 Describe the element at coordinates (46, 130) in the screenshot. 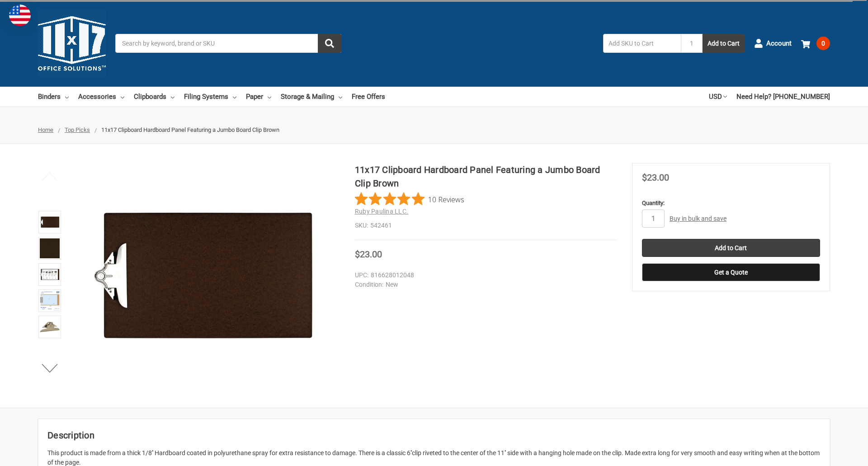

I see `span: Home` at that location.